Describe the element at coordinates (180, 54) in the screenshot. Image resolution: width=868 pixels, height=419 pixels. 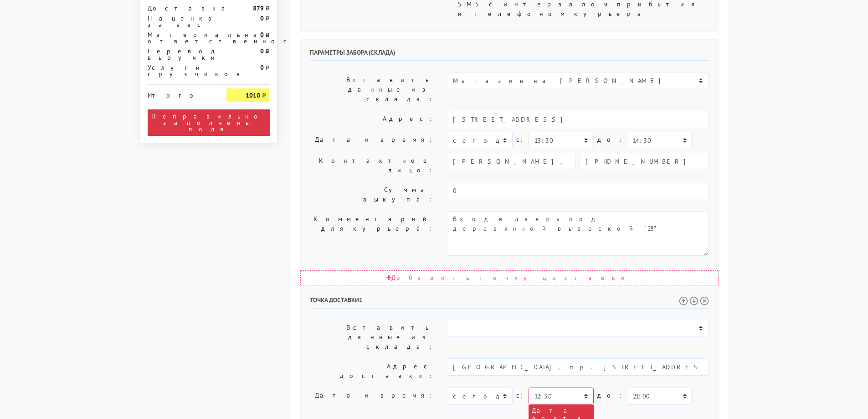
I see `div: Перевод выручки` at that location.